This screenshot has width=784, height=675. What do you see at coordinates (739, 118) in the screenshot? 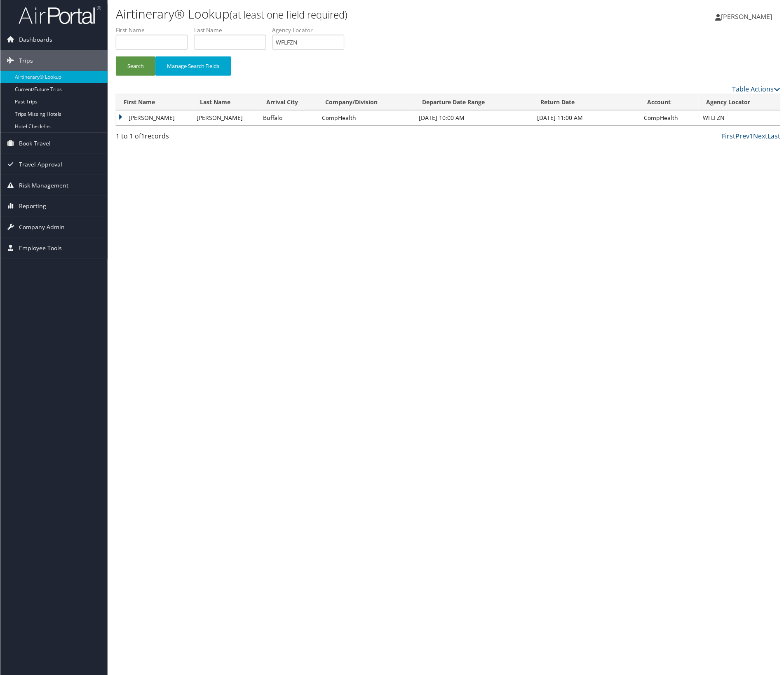
I see `td: WFLFZN` at bounding box center [739, 118].